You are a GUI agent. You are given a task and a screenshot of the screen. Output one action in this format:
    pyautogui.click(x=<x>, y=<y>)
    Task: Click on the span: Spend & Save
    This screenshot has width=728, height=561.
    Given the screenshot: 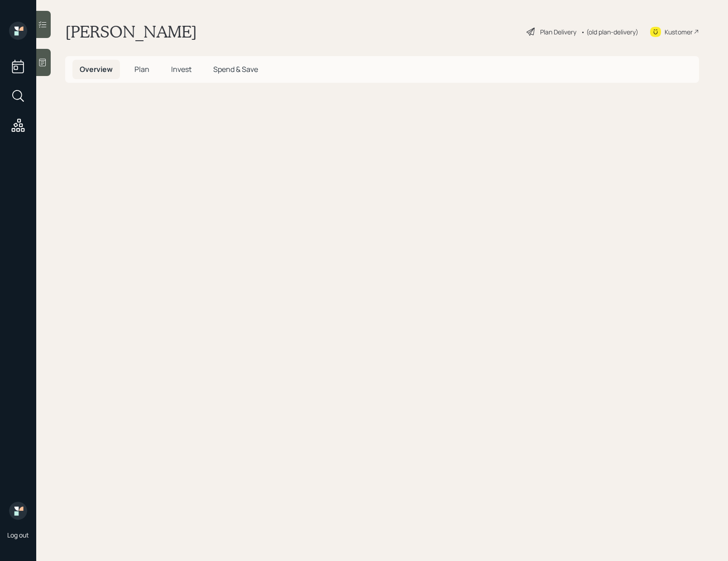 What is the action you would take?
    pyautogui.click(x=235, y=70)
    